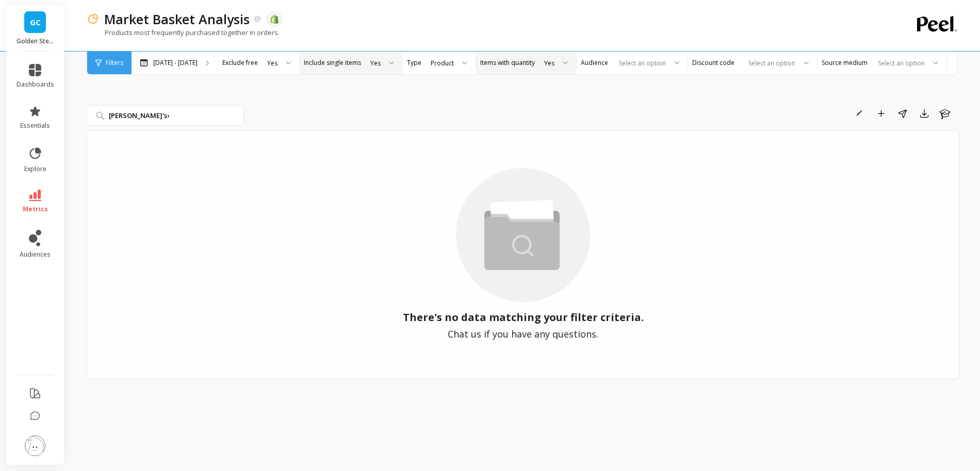 This screenshot has height=471, width=980. Describe the element at coordinates (523, 334) in the screenshot. I see `span: Chat us if you have any questions.` at that location.